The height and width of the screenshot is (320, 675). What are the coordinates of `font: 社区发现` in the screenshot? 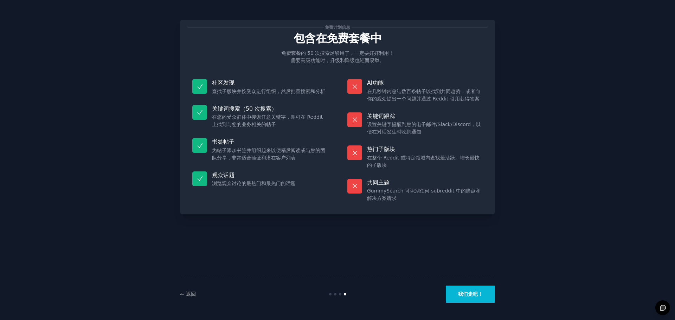 It's located at (223, 83).